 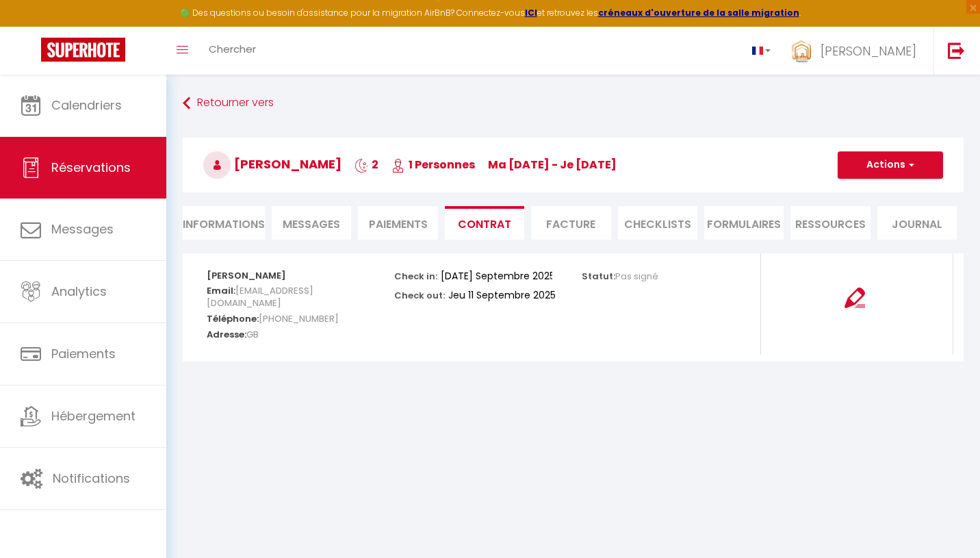 What do you see at coordinates (419, 294) in the screenshot?
I see `p: Check out:` at bounding box center [419, 294].